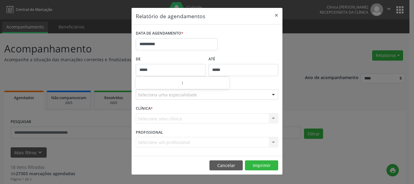 Image resolution: width=414 pixels, height=184 pixels. Describe the element at coordinates (150, 132) in the screenshot. I see `label: PROFISSIONAL` at that location.